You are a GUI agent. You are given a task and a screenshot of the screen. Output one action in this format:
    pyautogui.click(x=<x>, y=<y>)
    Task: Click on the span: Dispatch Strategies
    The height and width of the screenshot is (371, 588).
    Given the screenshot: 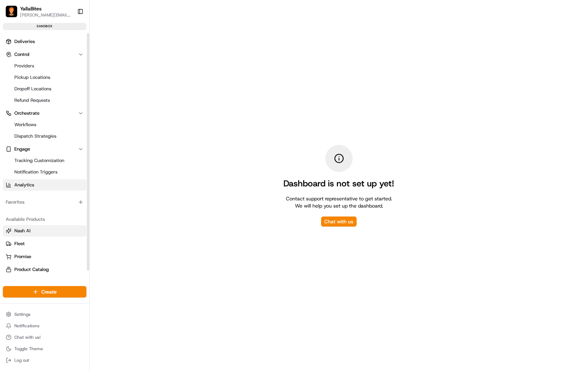 What is the action you would take?
    pyautogui.click(x=35, y=136)
    